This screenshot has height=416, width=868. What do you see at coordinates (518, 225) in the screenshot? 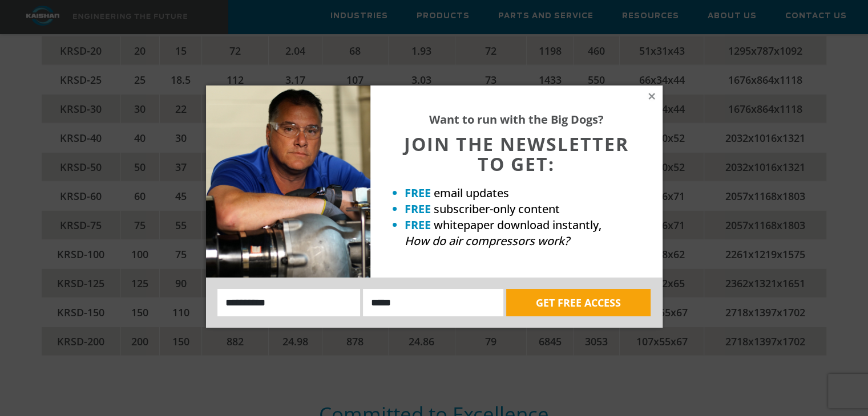
I see `span: whitepaper download instantly,` at bounding box center [518, 225].